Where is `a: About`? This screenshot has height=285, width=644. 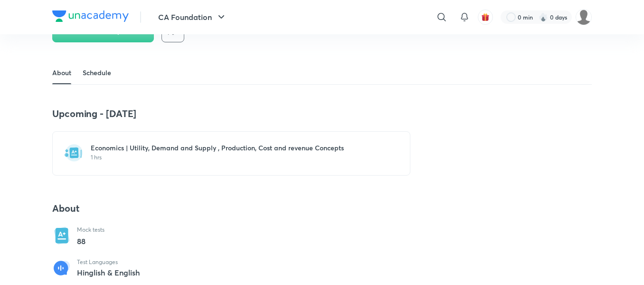
a: About is located at coordinates (61, 72).